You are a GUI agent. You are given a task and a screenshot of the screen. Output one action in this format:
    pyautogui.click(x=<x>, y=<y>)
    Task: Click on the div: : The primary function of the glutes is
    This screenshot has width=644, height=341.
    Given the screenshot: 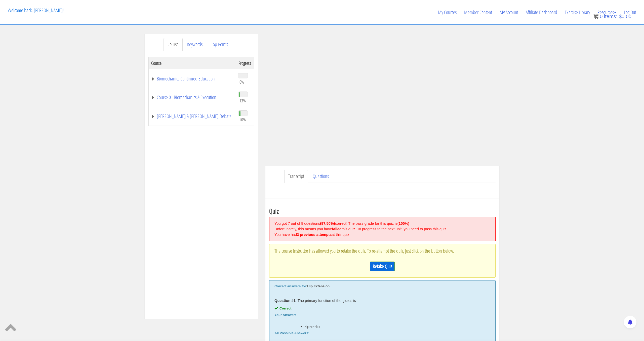 What is the action you would take?
    pyautogui.click(x=382, y=301)
    